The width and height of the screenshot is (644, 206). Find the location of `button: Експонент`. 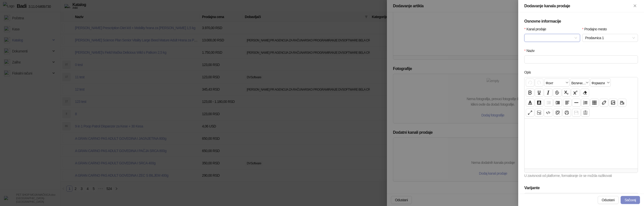

button: Експонент is located at coordinates (575, 93).